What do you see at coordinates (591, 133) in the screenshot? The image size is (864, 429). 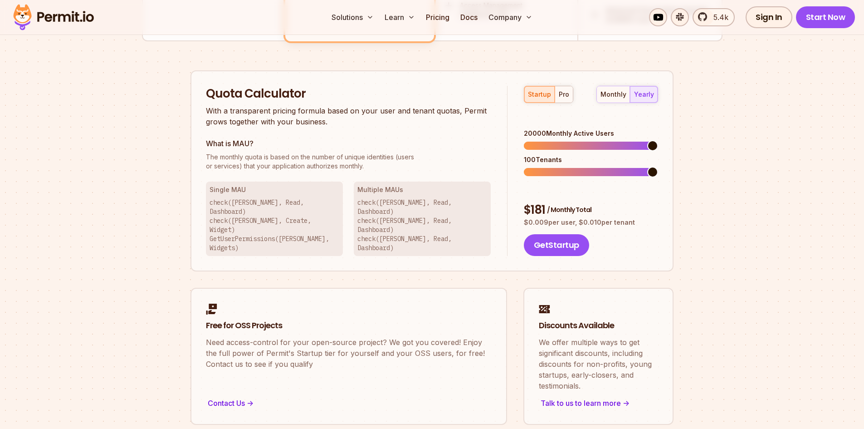 I see `div: 20000 Monthly Active Users` at bounding box center [591, 133].